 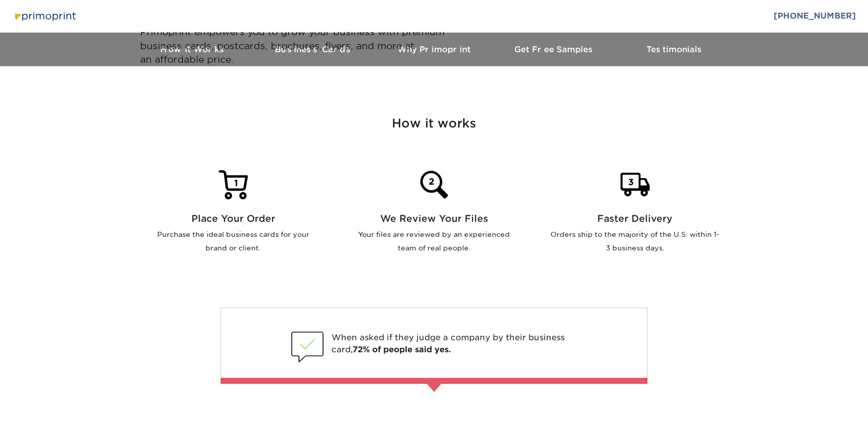 What do you see at coordinates (45, 16) in the screenshot?
I see `img: Primoprint` at bounding box center [45, 16].